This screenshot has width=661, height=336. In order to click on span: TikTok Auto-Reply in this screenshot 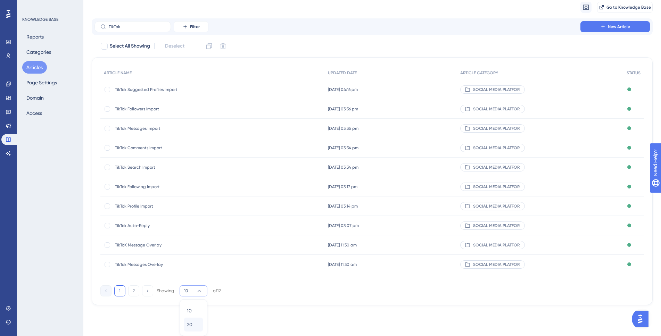, I will do `click(170, 226)`.